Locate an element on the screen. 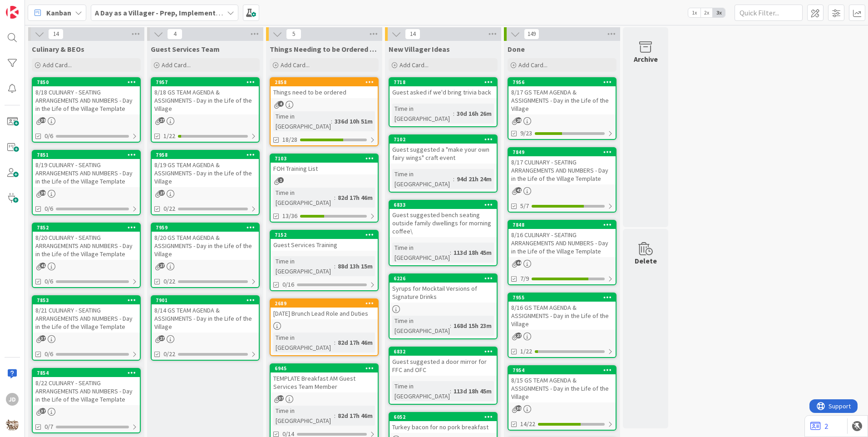 The width and height of the screenshot is (868, 437). span: 1 is located at coordinates (280, 180).